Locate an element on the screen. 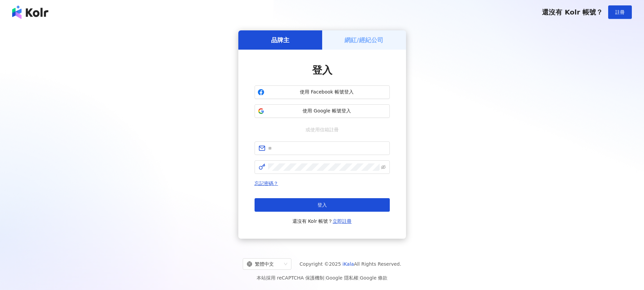 The height and width of the screenshot is (290, 644). button: 使用 Google 帳號登入 is located at coordinates (322, 111).